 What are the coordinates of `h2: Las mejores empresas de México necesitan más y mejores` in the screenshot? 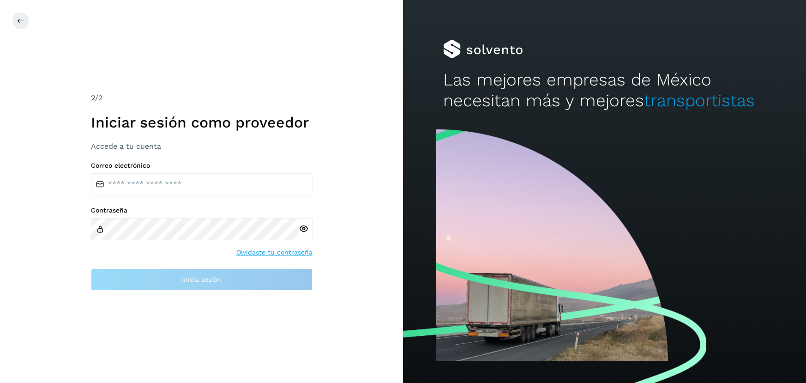 It's located at (604, 90).